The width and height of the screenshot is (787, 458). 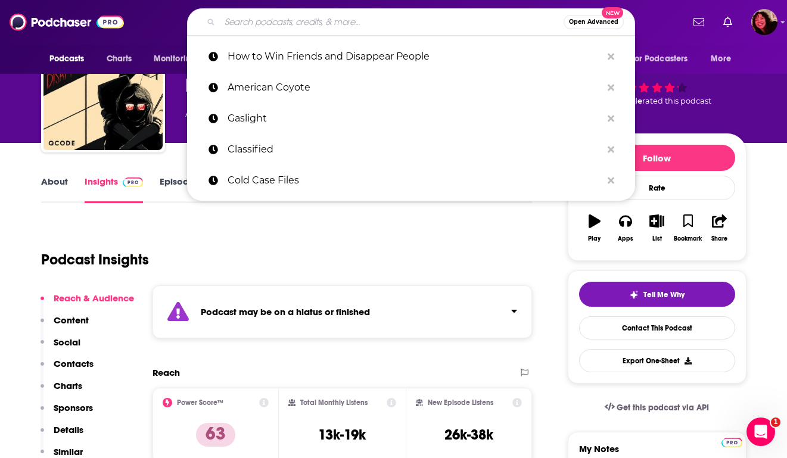 What do you see at coordinates (68, 386) in the screenshot?
I see `p: Charts` at bounding box center [68, 386].